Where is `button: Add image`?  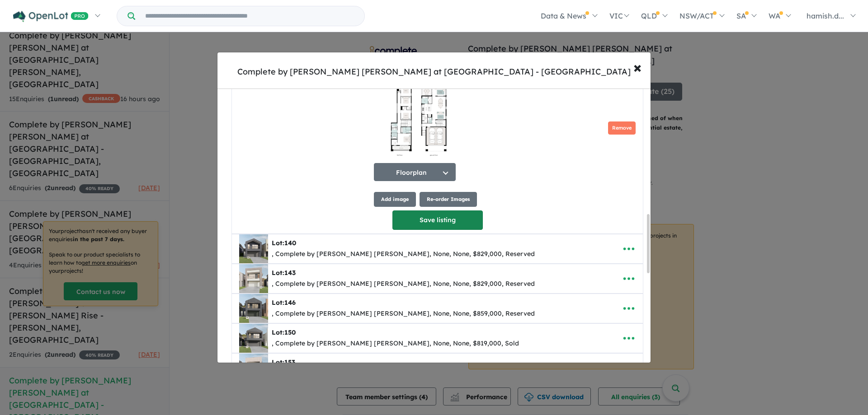 button: Add image is located at coordinates (394, 199).